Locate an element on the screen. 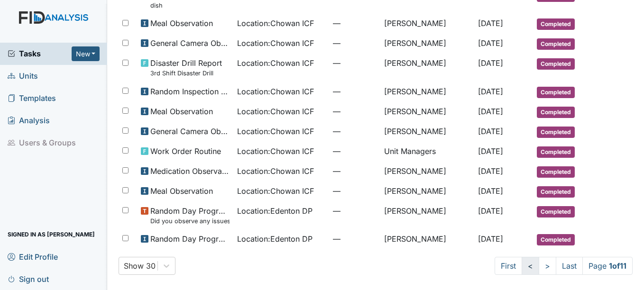 This screenshot has height=290, width=644. small: dish is located at coordinates (185, 5).